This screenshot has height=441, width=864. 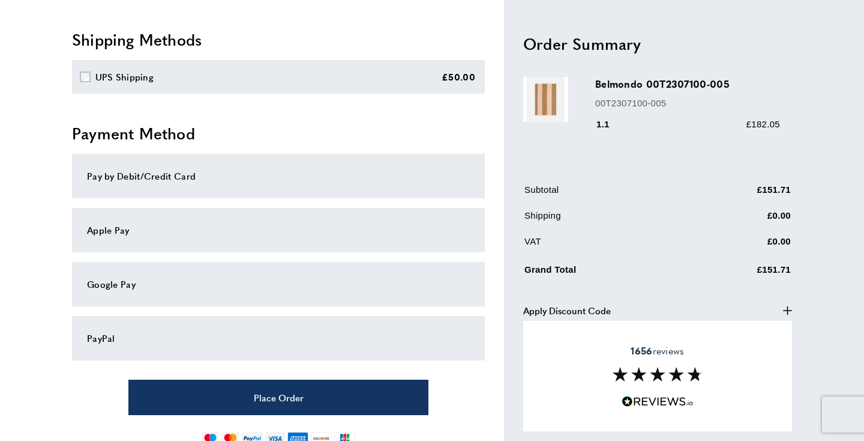 What do you see at coordinates (688, 83) in the screenshot?
I see `h3: Belmondo 00T2307100-005` at bounding box center [688, 83].